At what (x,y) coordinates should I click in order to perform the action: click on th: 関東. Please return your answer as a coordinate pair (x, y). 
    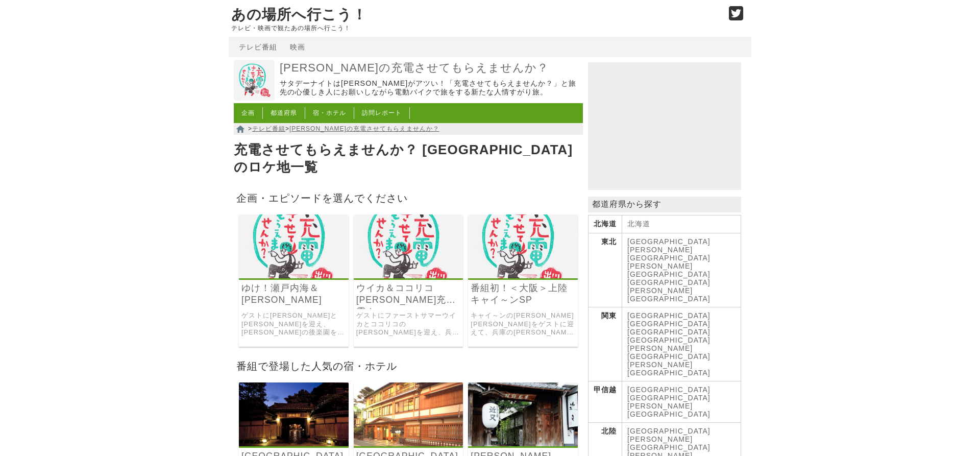
    Looking at the image, I should click on (605, 344).